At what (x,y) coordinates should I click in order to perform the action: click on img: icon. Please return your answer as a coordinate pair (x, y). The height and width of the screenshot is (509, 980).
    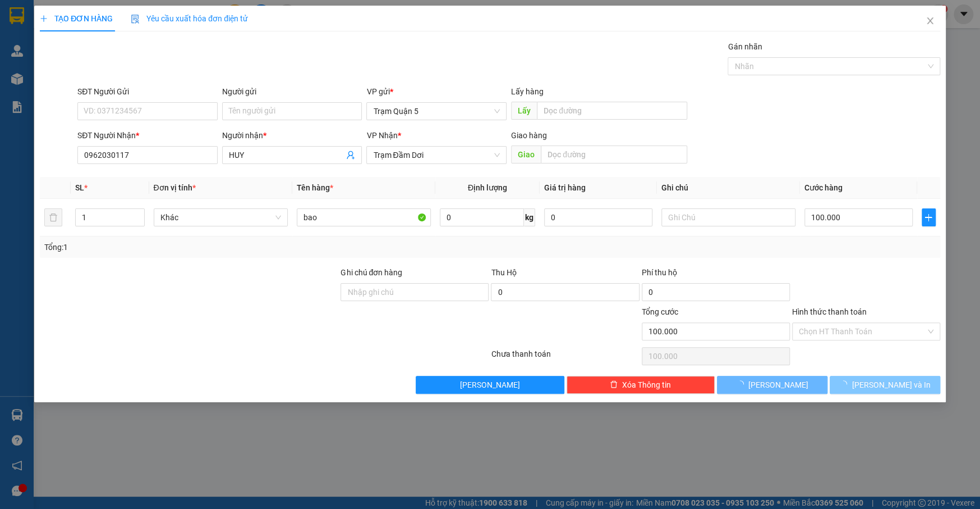
    Looking at the image, I should click on (136, 19).